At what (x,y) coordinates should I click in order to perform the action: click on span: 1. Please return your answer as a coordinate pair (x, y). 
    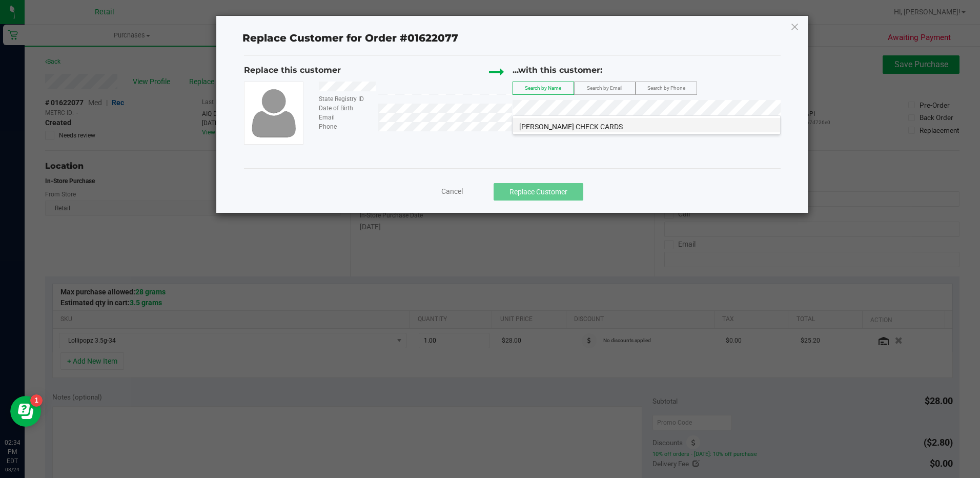
    Looking at the image, I should click on (6, 6).